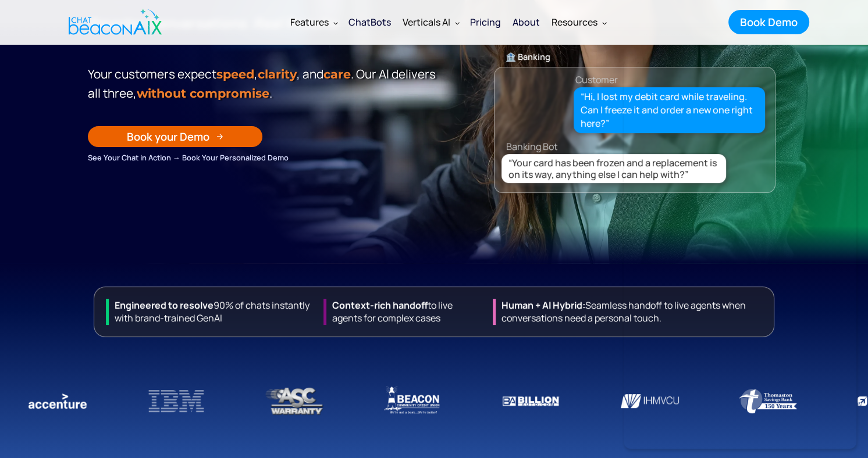 This screenshot has height=458, width=868. What do you see at coordinates (769, 22) in the screenshot?
I see `div: Book Demo` at bounding box center [769, 22].